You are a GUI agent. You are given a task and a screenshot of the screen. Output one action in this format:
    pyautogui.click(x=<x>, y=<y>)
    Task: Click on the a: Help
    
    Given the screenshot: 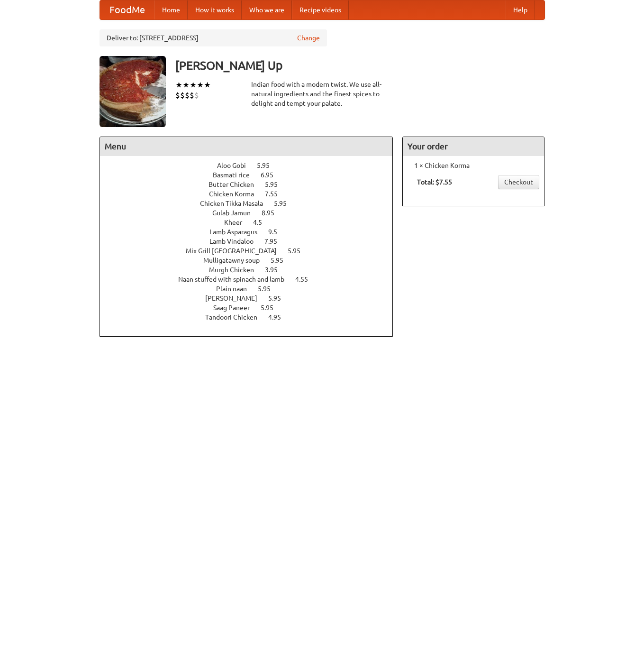 What is the action you would take?
    pyautogui.click(x=520, y=10)
    